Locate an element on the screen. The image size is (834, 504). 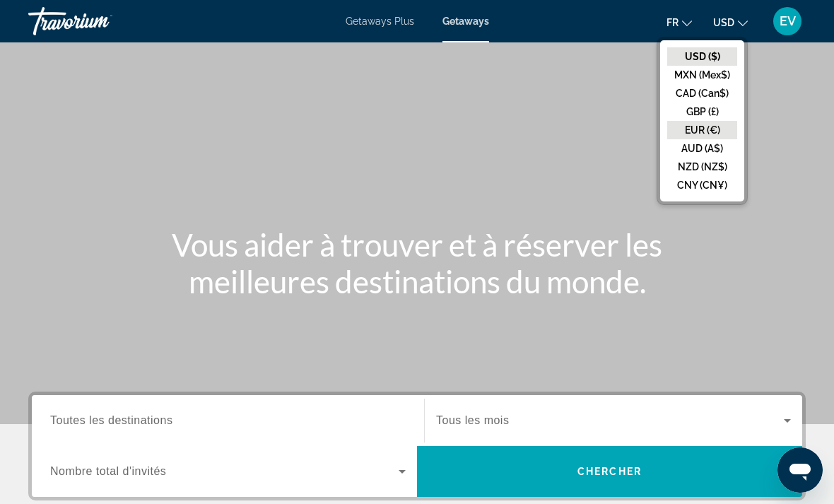
input: Select destination is located at coordinates (228, 421).